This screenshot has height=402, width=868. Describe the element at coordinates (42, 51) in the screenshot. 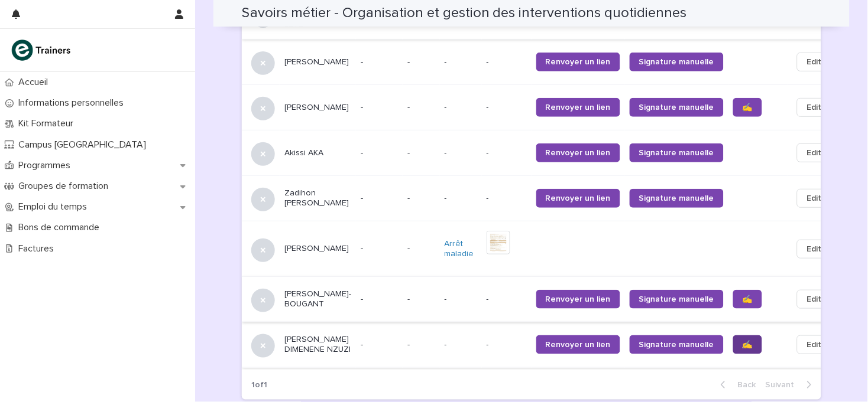

I see `img: K0CqGN7SDeD6s4JG8KQk` at that location.